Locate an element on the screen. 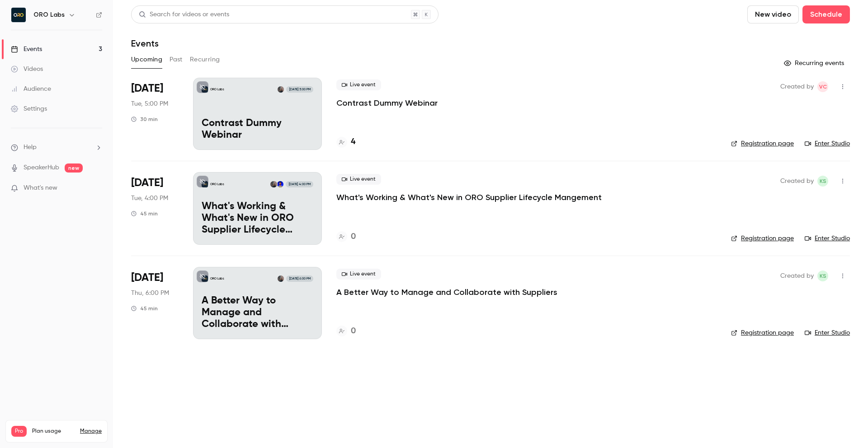 The image size is (868, 448). button: Recurring events is located at coordinates (815, 63).